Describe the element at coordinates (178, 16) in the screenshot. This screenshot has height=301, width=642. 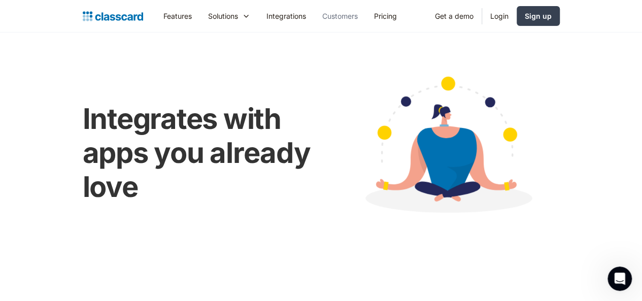
I see `a: Features` at that location.